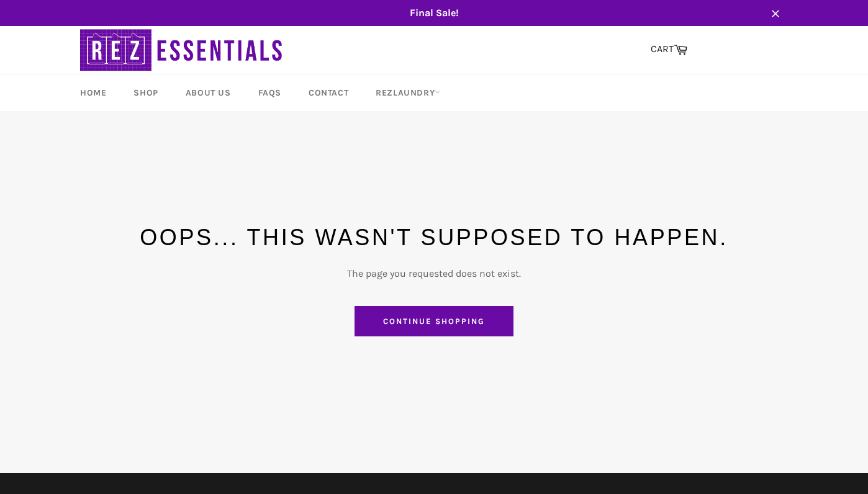 This screenshot has width=868, height=494. Describe the element at coordinates (208, 93) in the screenshot. I see `a: About Us` at that location.